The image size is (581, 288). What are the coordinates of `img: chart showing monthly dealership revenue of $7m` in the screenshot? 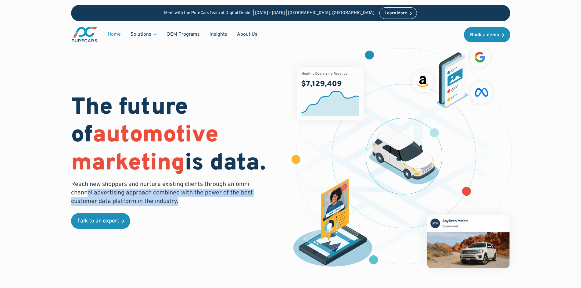 It's located at (331, 94).